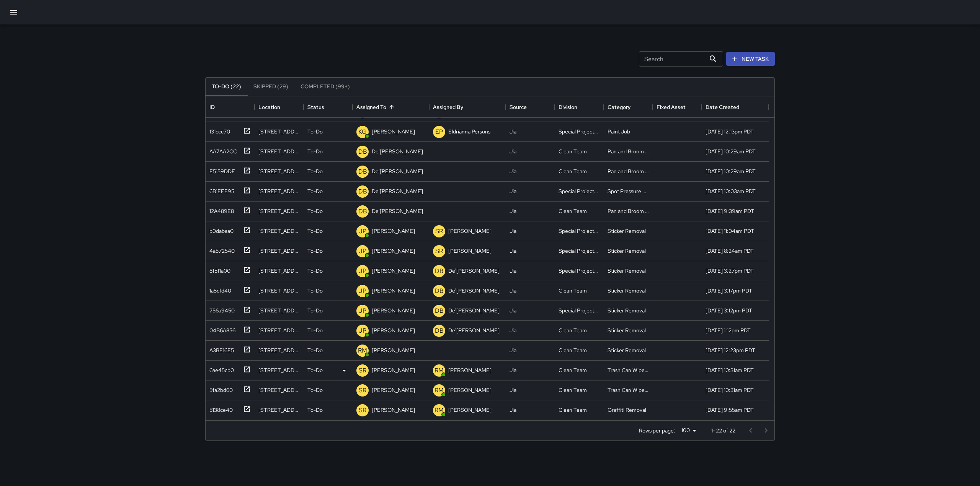 This screenshot has width=980, height=486. I want to click on div: 12A489E8, so click(220, 209).